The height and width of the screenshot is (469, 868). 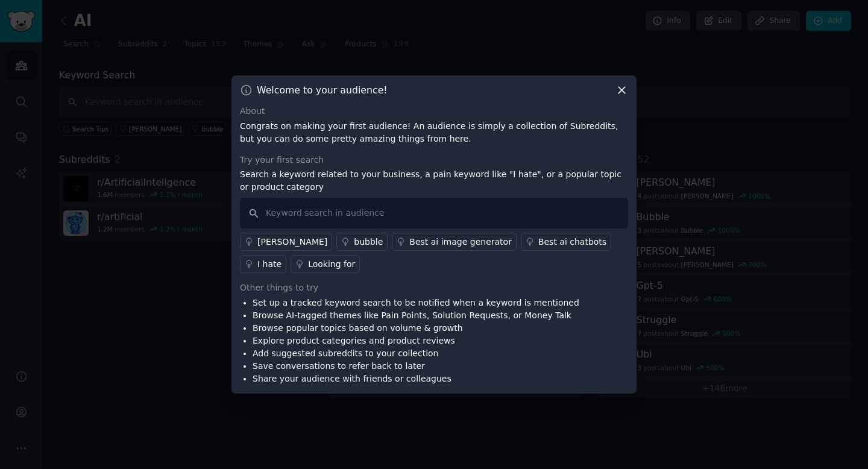 I want to click on div: About, so click(x=434, y=111).